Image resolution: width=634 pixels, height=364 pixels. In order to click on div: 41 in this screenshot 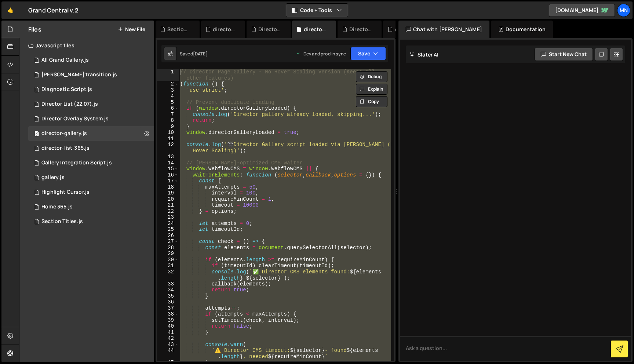, I will do `click(168, 332)`.